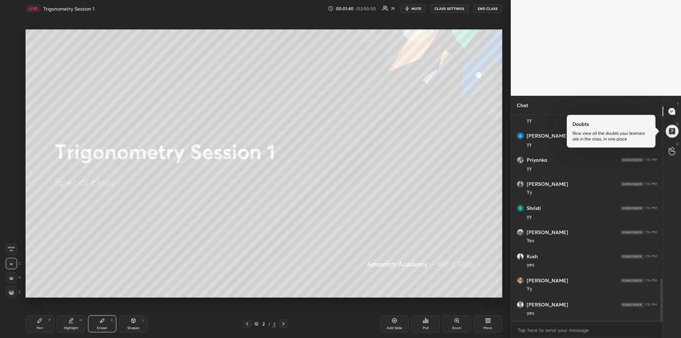 The width and height of the screenshot is (681, 338). What do you see at coordinates (133, 328) in the screenshot?
I see `div: Shapes` at bounding box center [133, 328].